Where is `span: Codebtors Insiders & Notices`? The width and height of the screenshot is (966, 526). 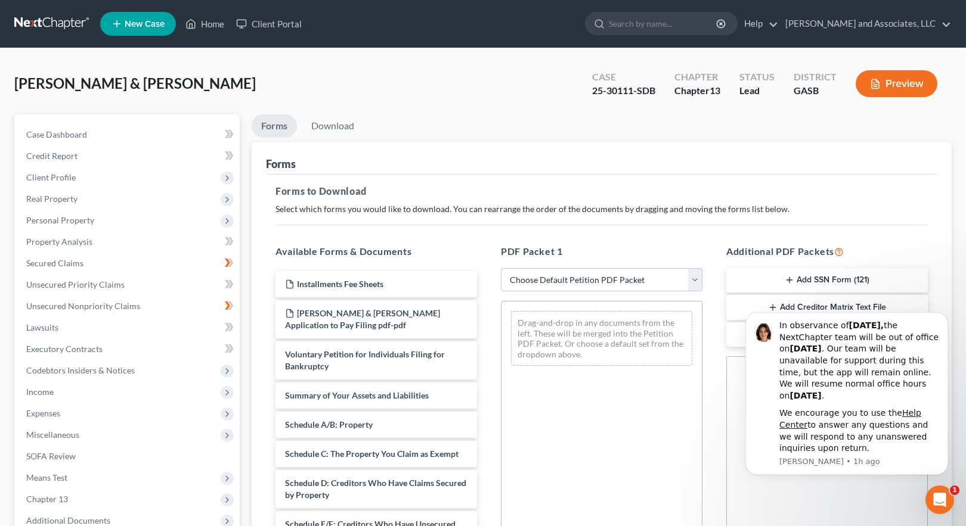
span: Codebtors Insiders & Notices is located at coordinates (80, 370).